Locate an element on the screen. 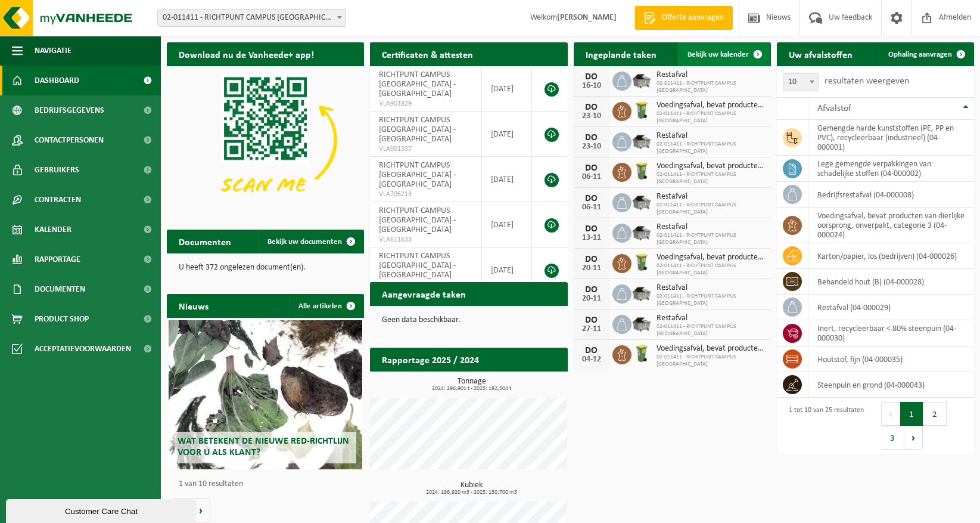 The width and height of the screenshot is (980, 523). span: Gebruikers is located at coordinates (56, 170).